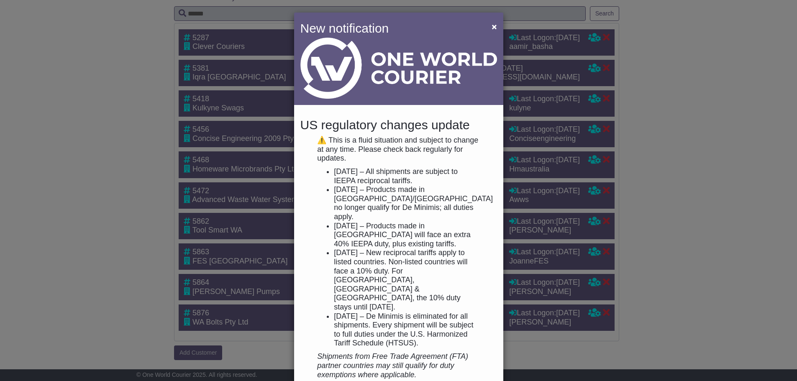 The image size is (797, 381). I want to click on h4: New notification, so click(390, 28).